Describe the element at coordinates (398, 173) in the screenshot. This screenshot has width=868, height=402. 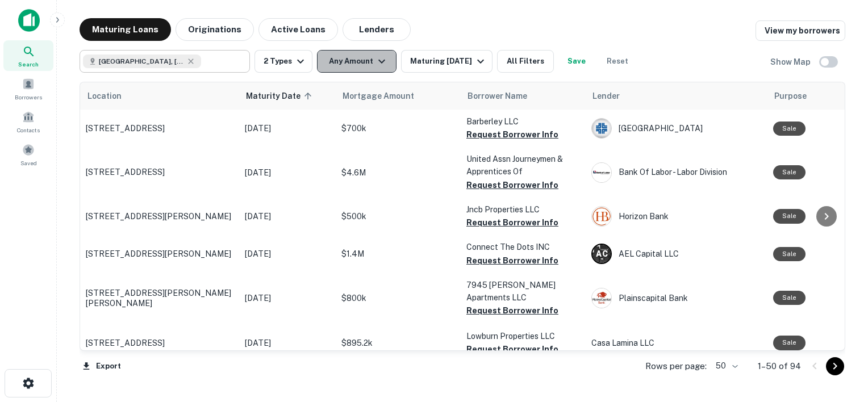
I see `p: $4.6M` at that location.